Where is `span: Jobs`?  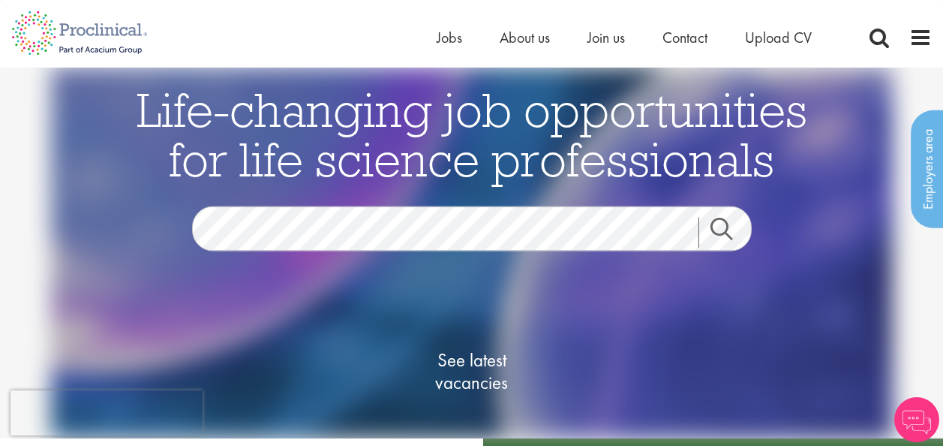 span: Jobs is located at coordinates (450, 38).